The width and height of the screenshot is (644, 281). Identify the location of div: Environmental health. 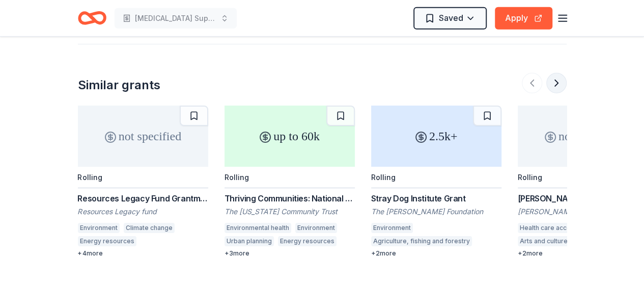
(258, 228).